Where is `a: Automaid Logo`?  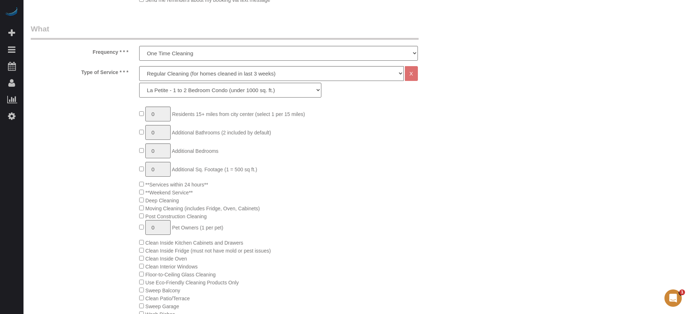
a: Automaid Logo is located at coordinates (12, 12).